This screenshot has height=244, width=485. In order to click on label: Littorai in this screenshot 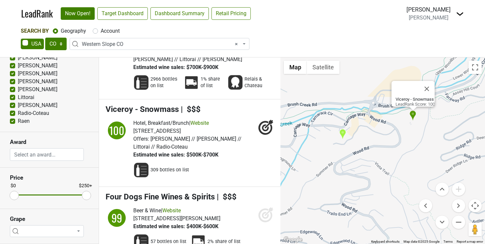, I will do `click(26, 97)`.